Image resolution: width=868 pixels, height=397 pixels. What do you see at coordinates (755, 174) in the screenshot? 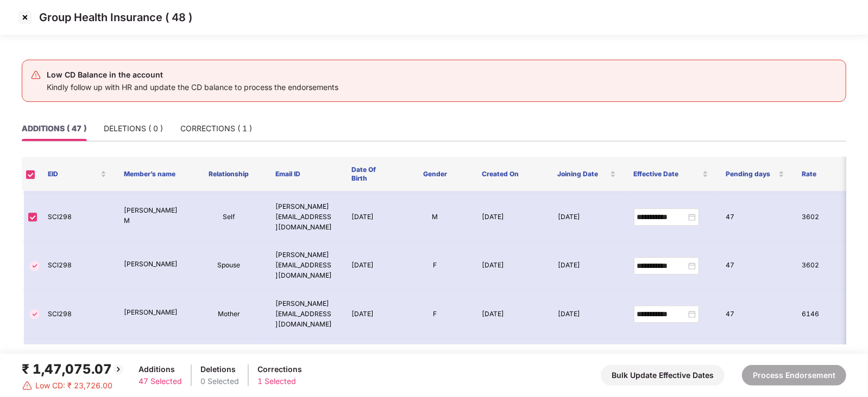
I see `th: Pending days` at bounding box center [755, 174].